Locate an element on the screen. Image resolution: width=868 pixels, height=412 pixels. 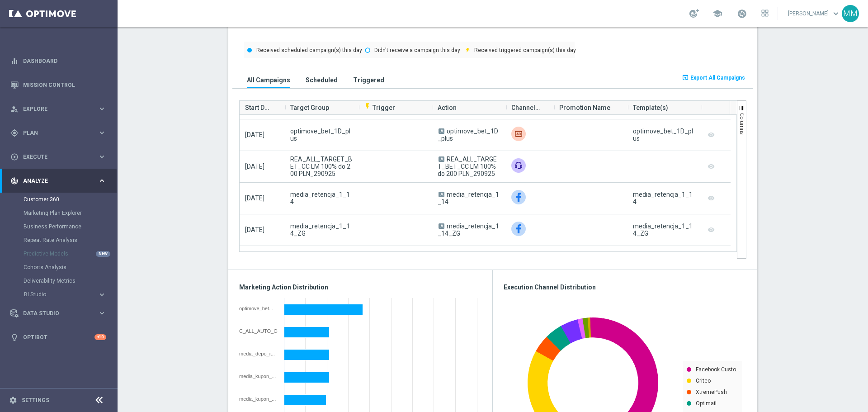
div: Data Studio is located at coordinates (54, 314).